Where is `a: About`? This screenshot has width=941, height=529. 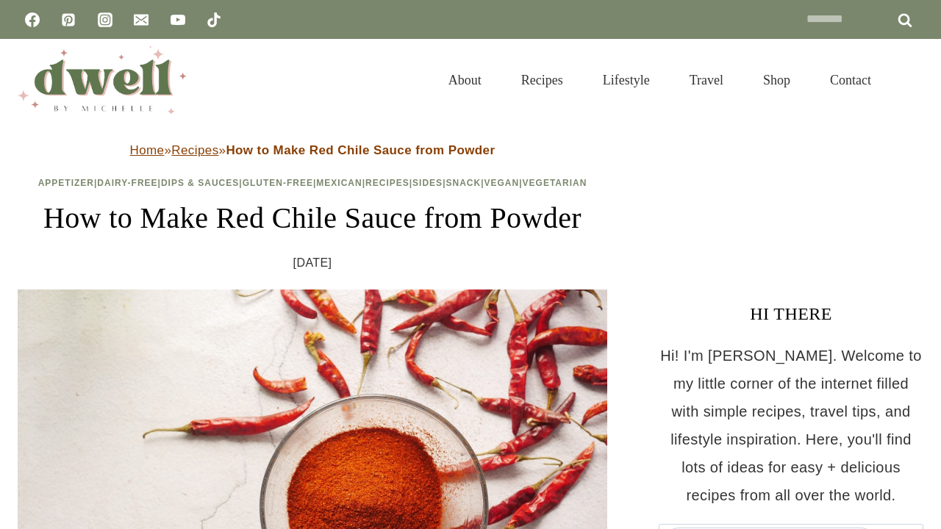 a: About is located at coordinates (465, 80).